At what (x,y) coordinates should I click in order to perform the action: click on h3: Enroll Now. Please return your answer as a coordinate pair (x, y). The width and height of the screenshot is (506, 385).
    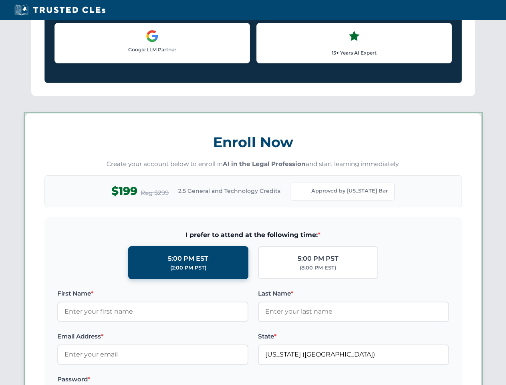
    Looking at the image, I should click on (253, 142).